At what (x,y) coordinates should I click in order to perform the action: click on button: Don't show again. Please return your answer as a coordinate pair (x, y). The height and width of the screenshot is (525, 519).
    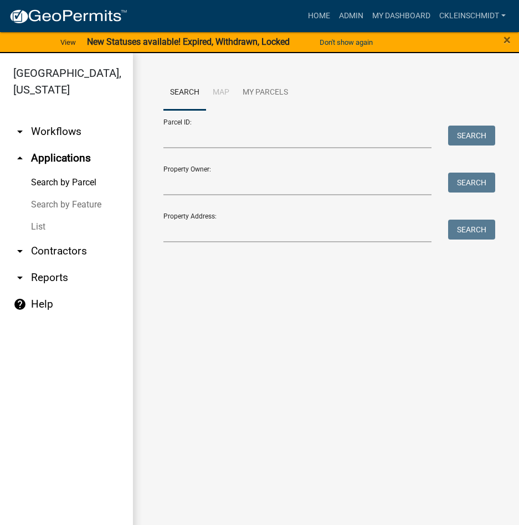
    Looking at the image, I should click on (346, 42).